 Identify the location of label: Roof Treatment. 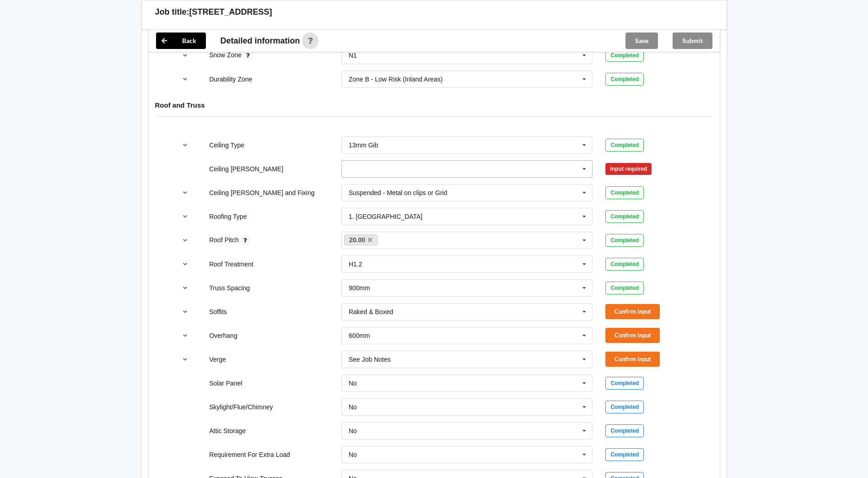
(231, 264).